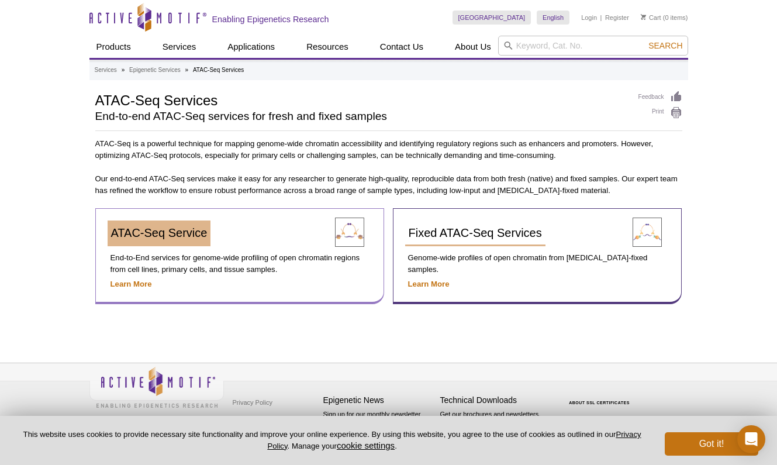 The image size is (777, 465). What do you see at coordinates (157, 387) in the screenshot?
I see `img: Active Motif,` at bounding box center [157, 387].